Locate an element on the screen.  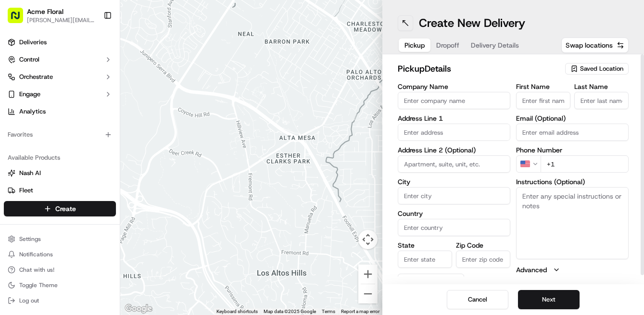
a: 💻API Documentation is located at coordinates (118, 220).